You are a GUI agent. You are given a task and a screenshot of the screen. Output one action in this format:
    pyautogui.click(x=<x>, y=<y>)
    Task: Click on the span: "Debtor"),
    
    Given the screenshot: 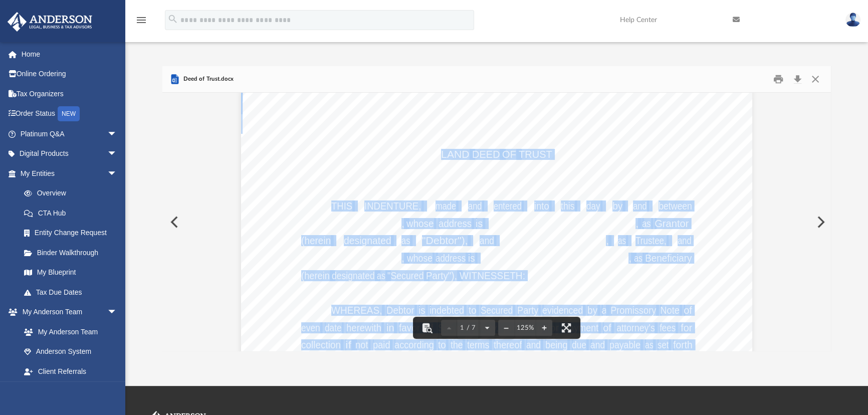 What is the action you would take?
    pyautogui.click(x=445, y=241)
    